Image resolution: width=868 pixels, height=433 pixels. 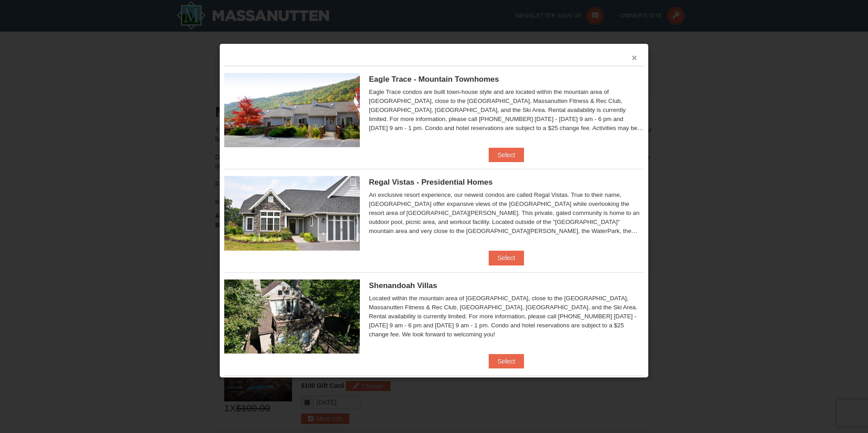 What do you see at coordinates (292, 317) in the screenshot?
I see `img: 19219019-2-e70bf45f.jpg` at bounding box center [292, 317].